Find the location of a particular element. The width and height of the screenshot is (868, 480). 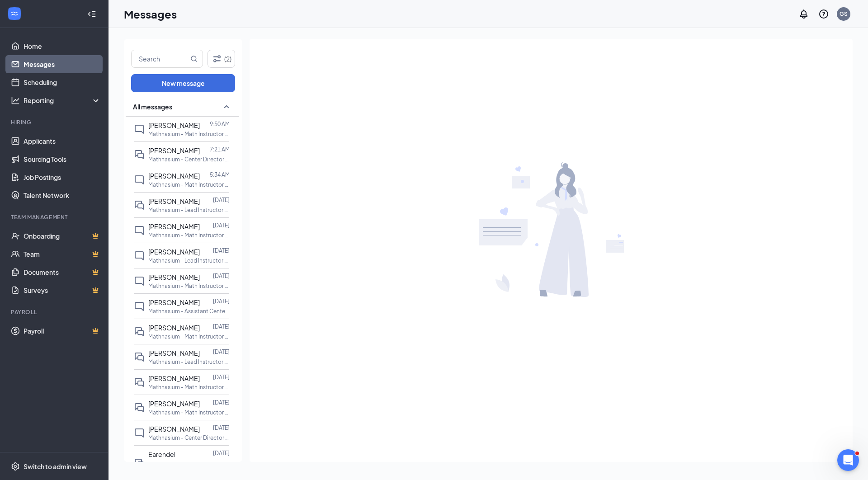

svg: Notifications is located at coordinates (804, 14).